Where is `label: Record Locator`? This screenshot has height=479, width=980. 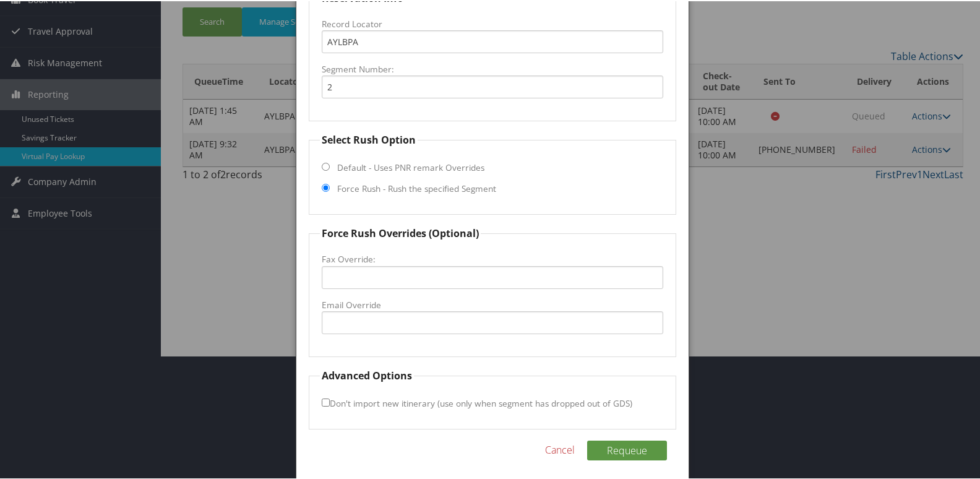
label: Record Locator is located at coordinates (492, 23).